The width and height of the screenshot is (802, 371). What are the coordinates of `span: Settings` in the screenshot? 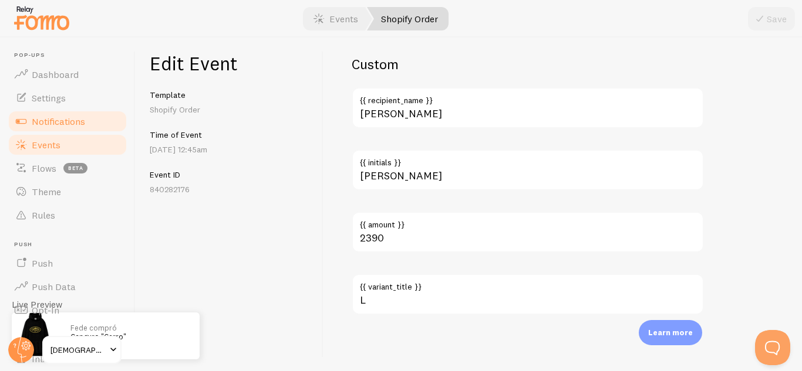 It's located at (49, 98).